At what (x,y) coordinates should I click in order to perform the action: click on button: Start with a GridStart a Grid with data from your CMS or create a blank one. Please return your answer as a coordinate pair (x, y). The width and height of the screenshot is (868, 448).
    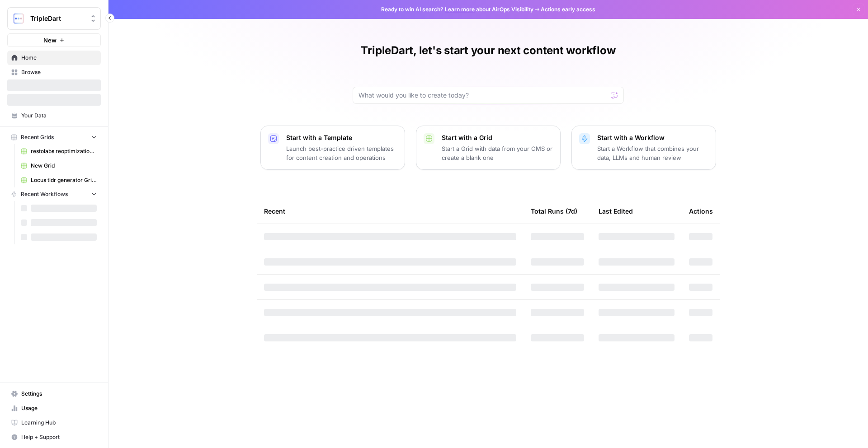
    Looking at the image, I should click on (488, 148).